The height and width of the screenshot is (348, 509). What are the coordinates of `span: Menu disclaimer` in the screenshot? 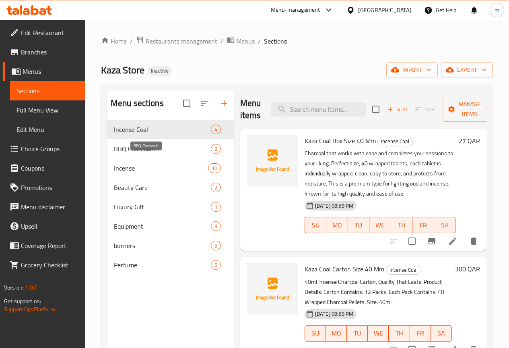 It's located at (50, 207).